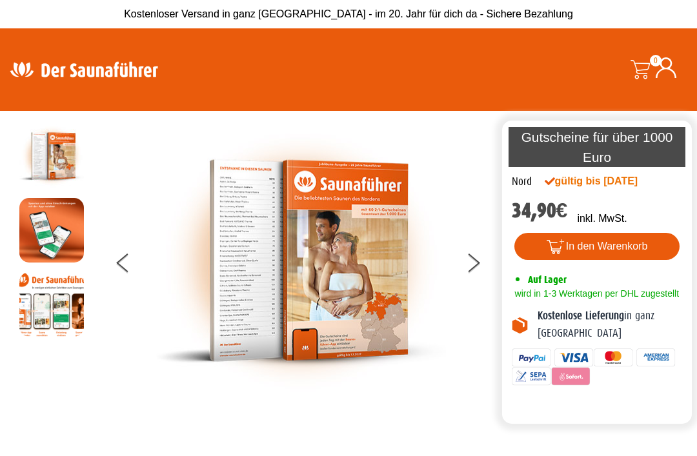 Image resolution: width=697 pixels, height=456 pixels. Describe the element at coordinates (656, 61) in the screenshot. I see `span: 0` at that location.